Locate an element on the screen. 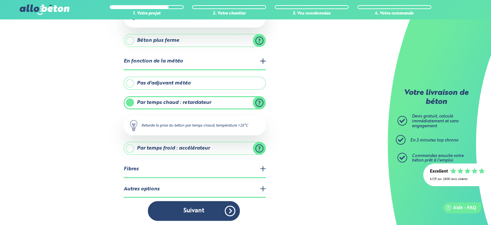 Image resolution: width=491 pixels, height=225 pixels. div: 4. Votre commande is located at coordinates (395, 14).